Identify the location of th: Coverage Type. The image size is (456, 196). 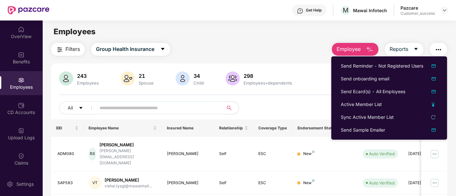
(273, 128).